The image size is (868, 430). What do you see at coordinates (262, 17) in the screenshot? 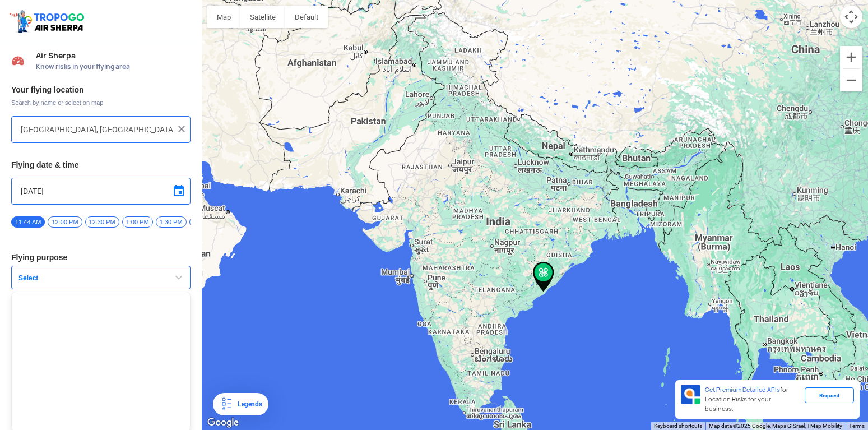
I see `button: Show satellite imagery` at bounding box center [262, 17].